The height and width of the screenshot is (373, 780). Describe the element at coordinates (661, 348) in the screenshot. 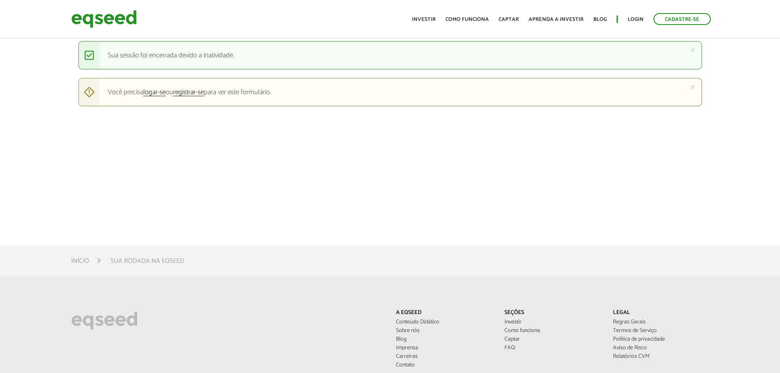

I see `a: Aviso de Risco` at that location.